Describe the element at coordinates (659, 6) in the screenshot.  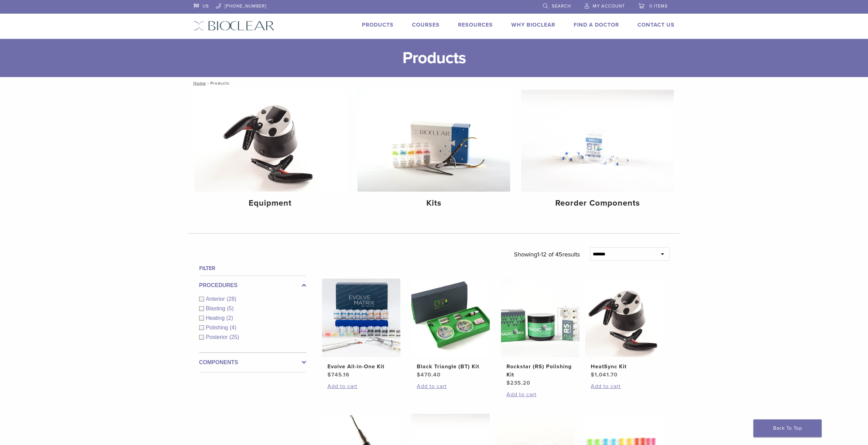
I see `span: 0 items` at that location.